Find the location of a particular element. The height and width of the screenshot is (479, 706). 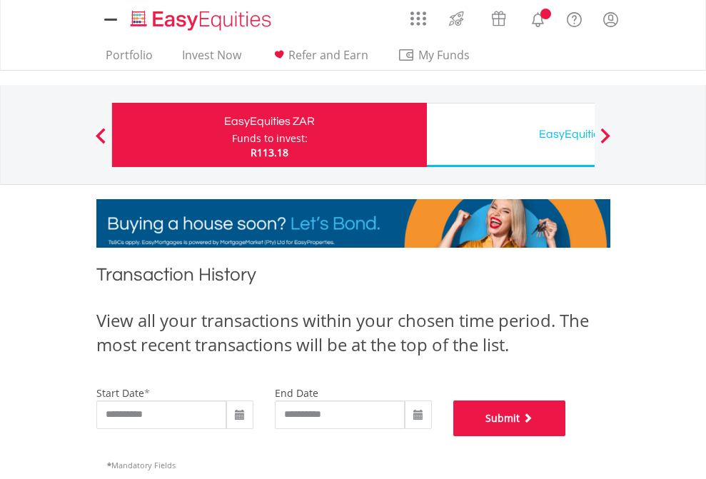

div: EasyEquities ZAR is located at coordinates (269, 121).